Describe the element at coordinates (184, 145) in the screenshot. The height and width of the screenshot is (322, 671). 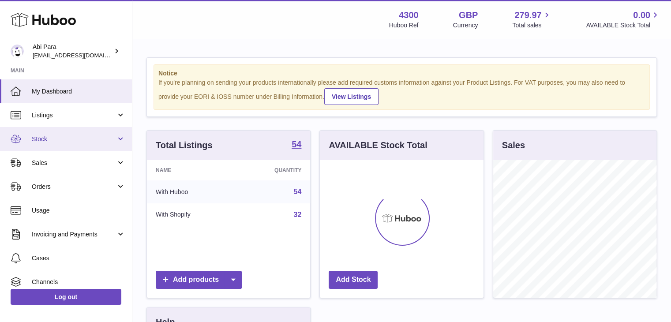
I see `h3: Total Listings` at that location.